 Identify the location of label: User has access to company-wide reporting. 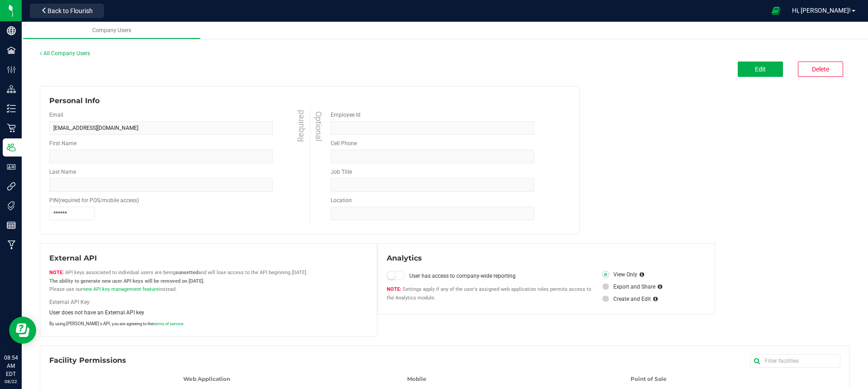
(501, 276).